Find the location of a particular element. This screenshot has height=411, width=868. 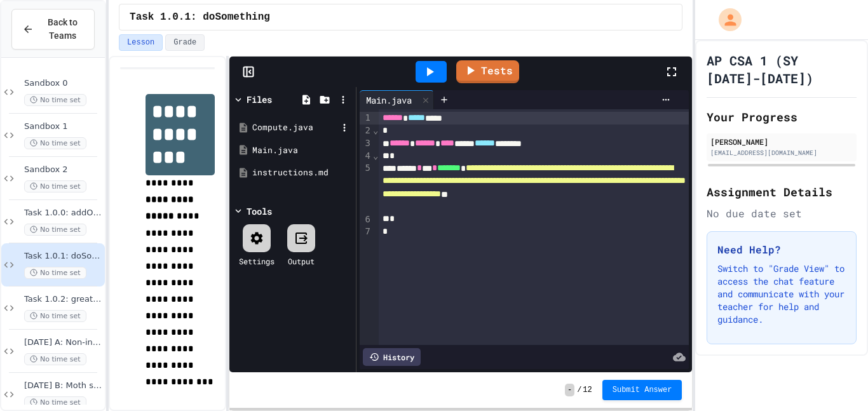

button: Grade is located at coordinates (185, 43).